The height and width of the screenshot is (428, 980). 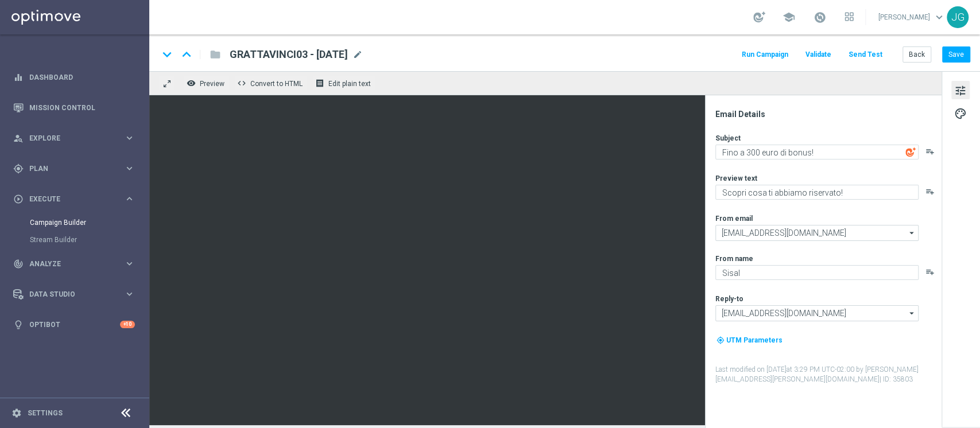 What do you see at coordinates (45, 413) in the screenshot?
I see `a: Settings` at bounding box center [45, 413].